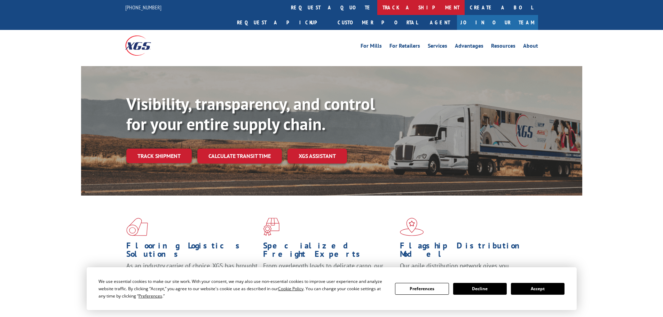 This screenshot has width=663, height=317. Describe the element at coordinates (329, 252) in the screenshot. I see `h1: Specialized Freight Experts` at that location.